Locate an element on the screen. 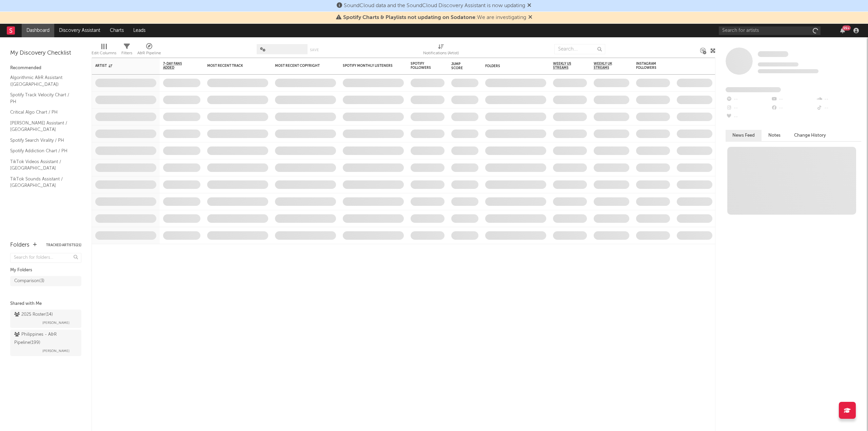 This screenshot has height=431, width=868. span: Weekly UK Streams is located at coordinates (606, 66).